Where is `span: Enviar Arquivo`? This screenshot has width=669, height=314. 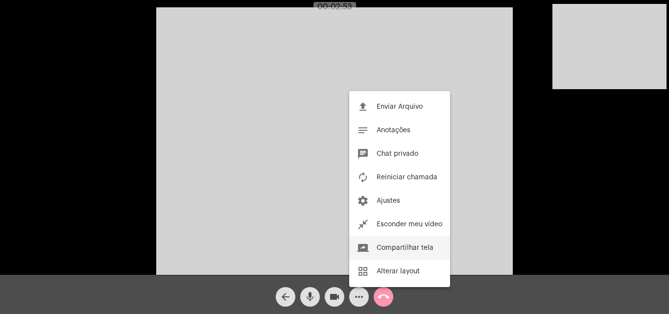 span: Enviar Arquivo is located at coordinates (400, 107).